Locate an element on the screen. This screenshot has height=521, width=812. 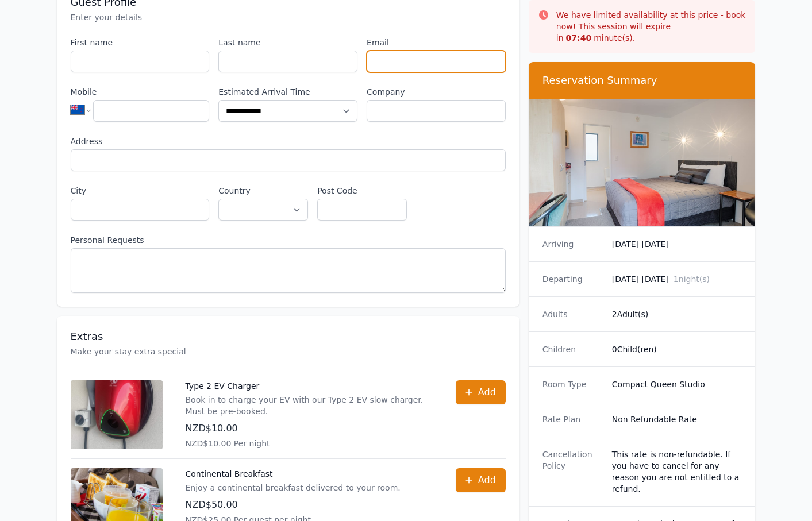
label: Country is located at coordinates (263, 191).